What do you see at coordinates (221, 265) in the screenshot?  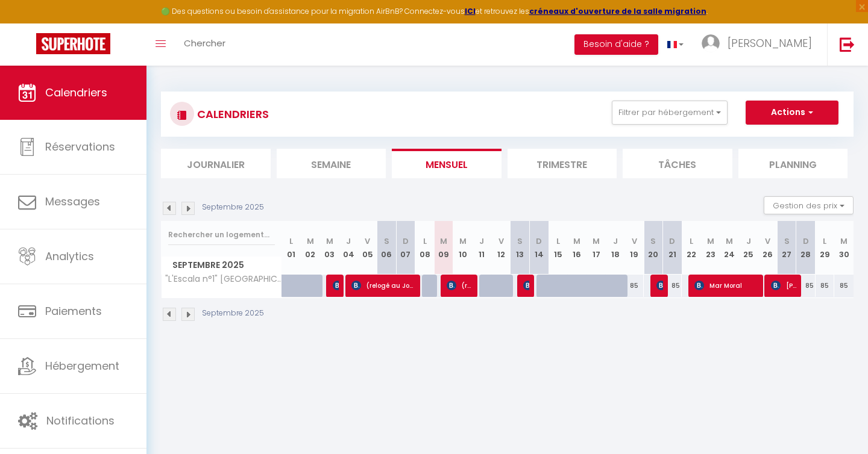 I see `span: Septembre 2025` at bounding box center [221, 265].